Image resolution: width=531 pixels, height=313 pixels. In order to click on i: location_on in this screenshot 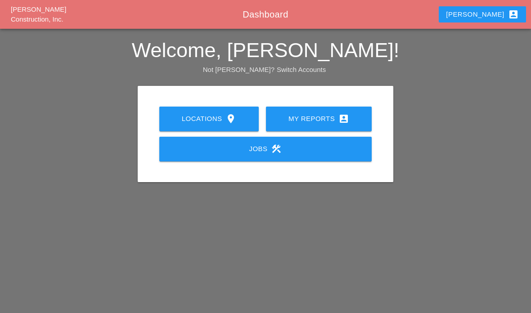, I will do `click(231, 119)`.